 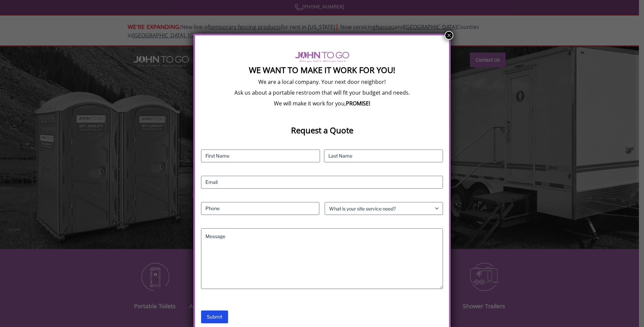 I want to click on input: First Name, so click(x=260, y=156).